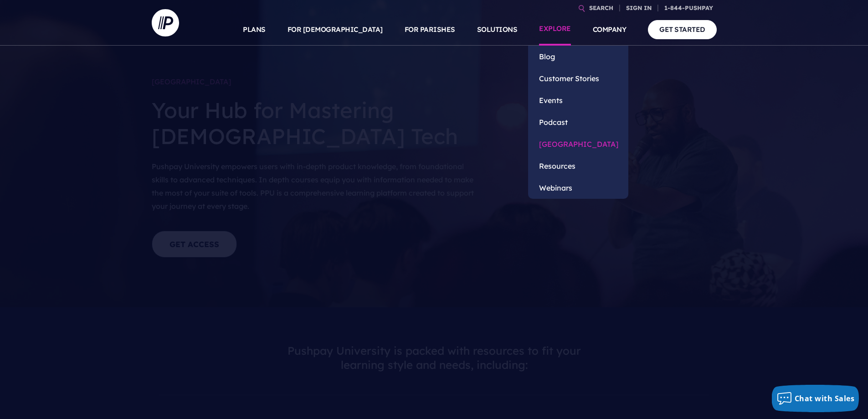 Image resolution: width=868 pixels, height=419 pixels. I want to click on a: Customer Stories, so click(578, 78).